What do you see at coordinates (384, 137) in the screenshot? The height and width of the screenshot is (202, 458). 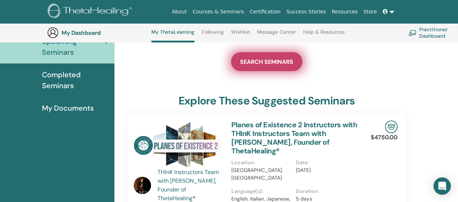 I see `p: $4750.00` at bounding box center [384, 137].